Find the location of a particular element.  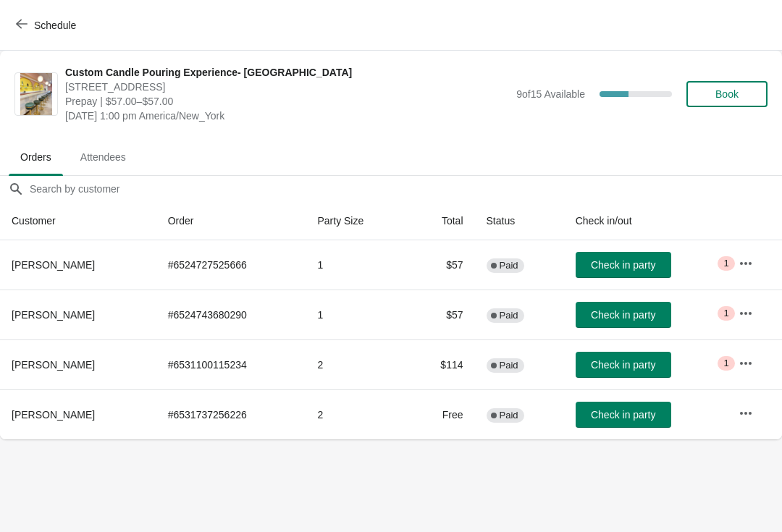

th: Order is located at coordinates (231, 221).